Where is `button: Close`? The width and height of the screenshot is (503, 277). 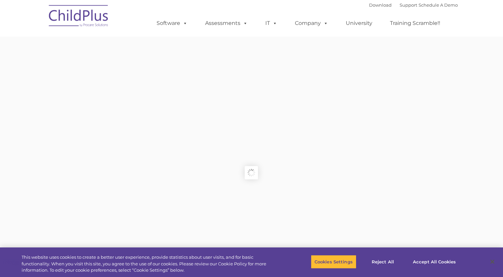
button: Close is located at coordinates (492, 262).